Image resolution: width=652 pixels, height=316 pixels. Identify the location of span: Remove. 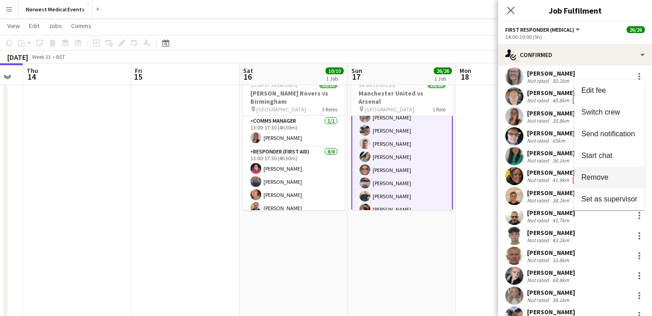
(595, 177).